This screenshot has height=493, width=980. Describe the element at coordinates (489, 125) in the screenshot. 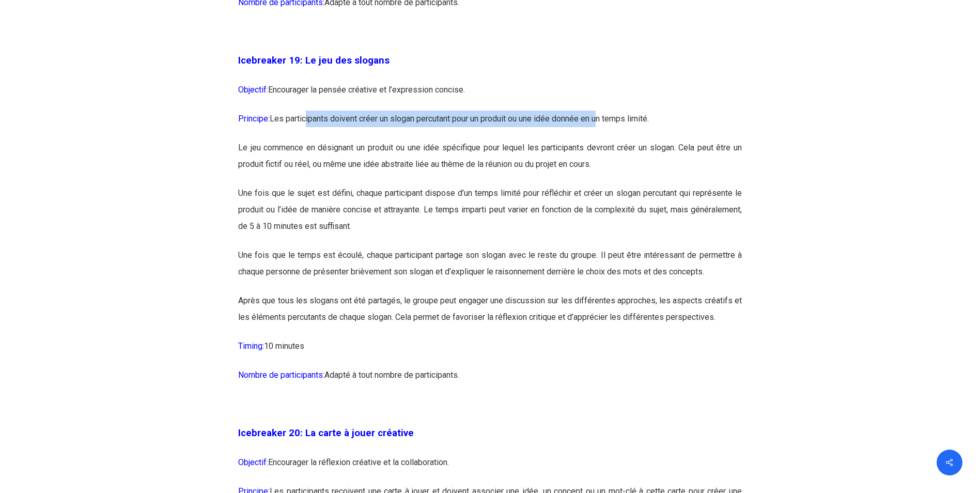

I see `p: Les participants doivent créer un slogan percutant pour un produit ou une idée donnée en un temps...` at that location.